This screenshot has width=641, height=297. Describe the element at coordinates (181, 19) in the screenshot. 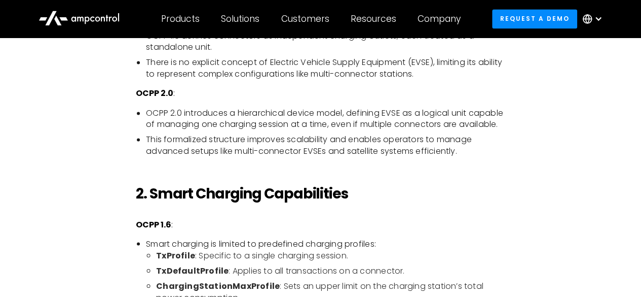

I see `div: Products` at that location.